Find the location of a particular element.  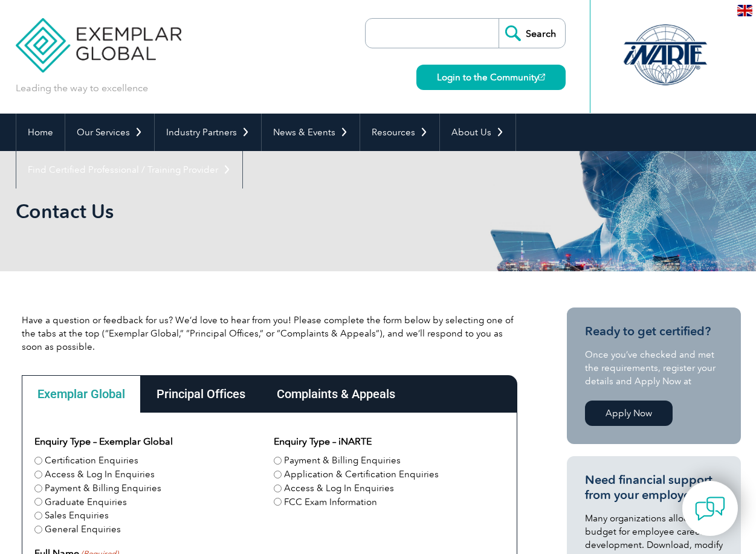

a: Apply Now is located at coordinates (628, 413).